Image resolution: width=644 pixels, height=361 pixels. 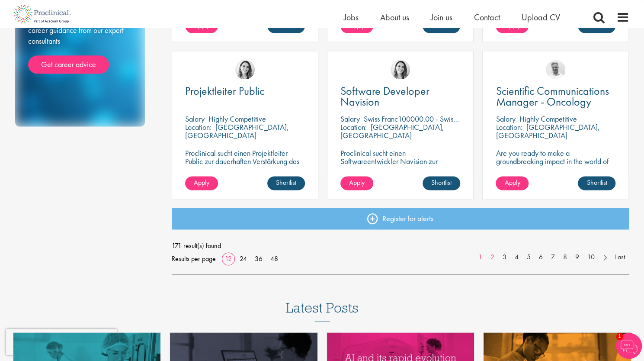 What do you see at coordinates (351, 17) in the screenshot?
I see `a: Jobs` at bounding box center [351, 17].